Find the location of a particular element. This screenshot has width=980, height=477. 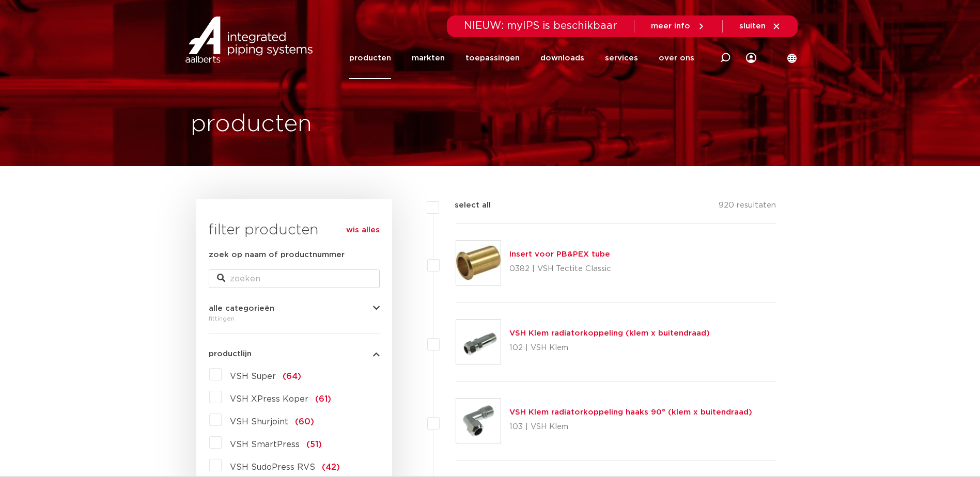

img: Thumbnail for VSH Klem radiatorkoppeling haaks 90° (klem x buitendraad) is located at coordinates (478, 421).